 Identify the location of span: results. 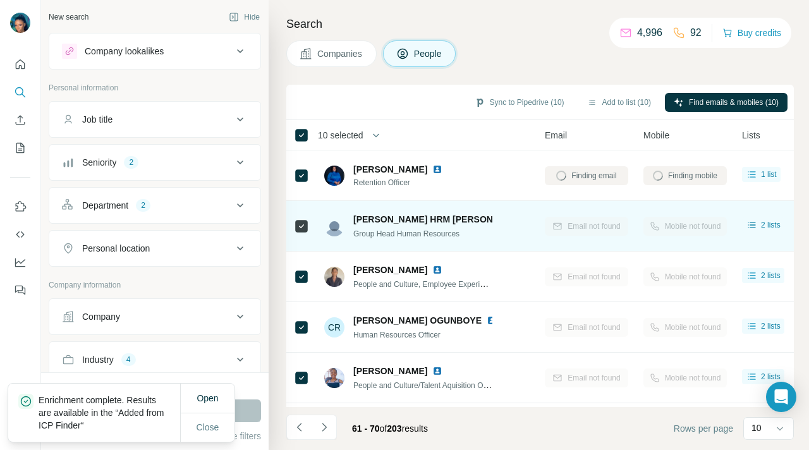
(390, 429).